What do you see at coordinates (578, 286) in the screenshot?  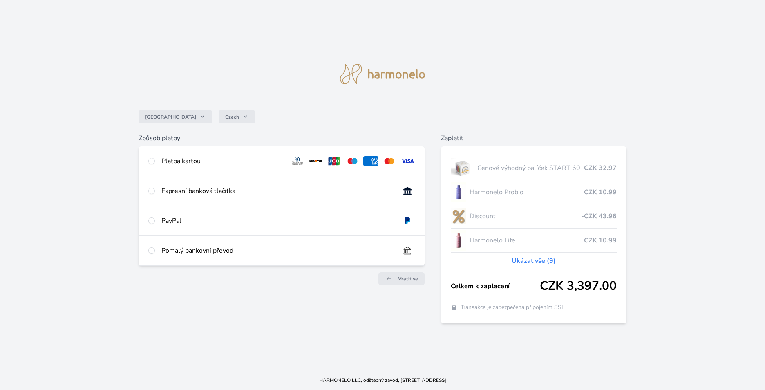 I see `span: CZK 3,397.00` at bounding box center [578, 286].